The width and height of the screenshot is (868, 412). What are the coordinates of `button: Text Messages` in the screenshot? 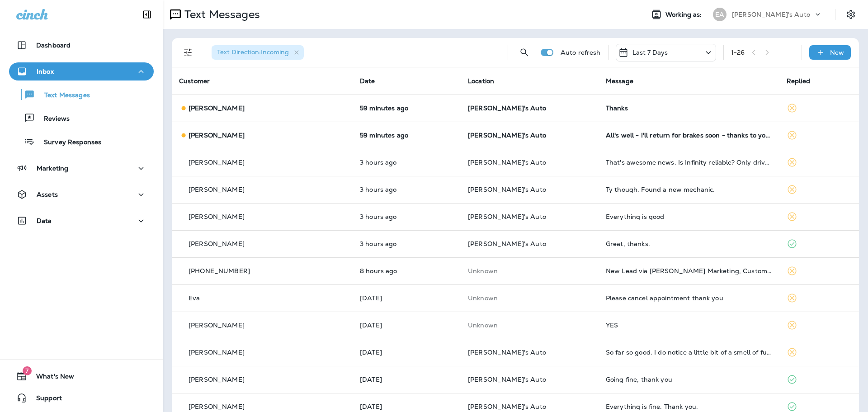 It's located at (81, 94).